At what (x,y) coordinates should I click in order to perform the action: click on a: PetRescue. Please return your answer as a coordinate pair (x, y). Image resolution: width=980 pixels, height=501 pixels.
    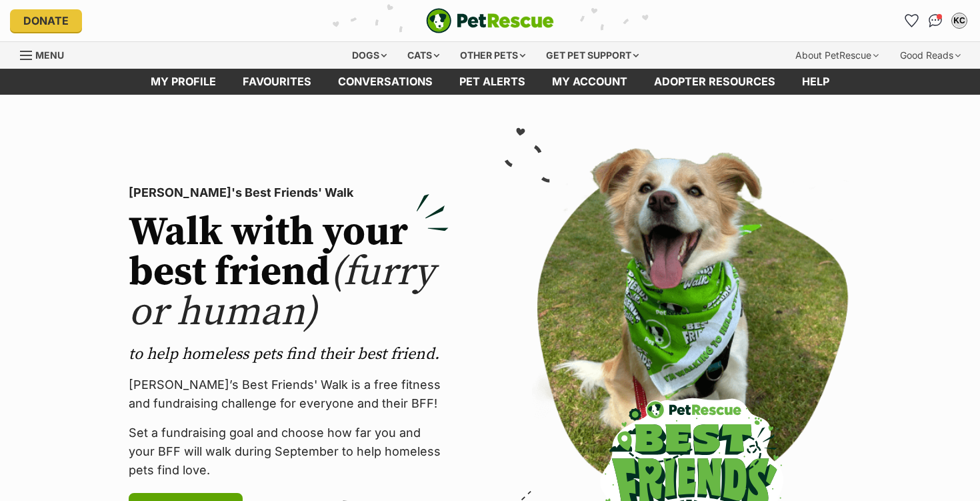
    Looking at the image, I should click on (490, 21).